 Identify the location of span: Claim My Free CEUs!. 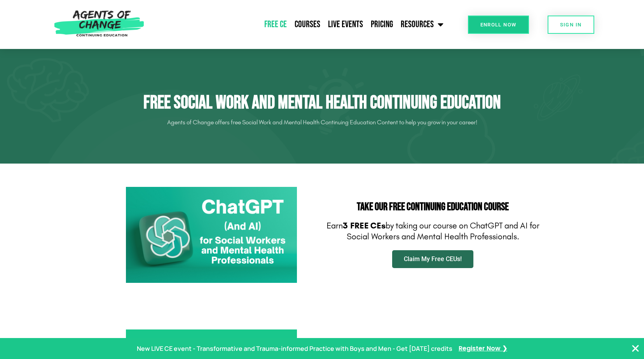
(432, 259).